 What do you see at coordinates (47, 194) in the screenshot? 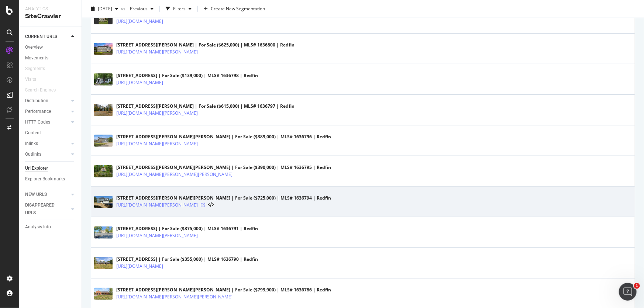
I see `a: NEW URLS` at bounding box center [47, 194].